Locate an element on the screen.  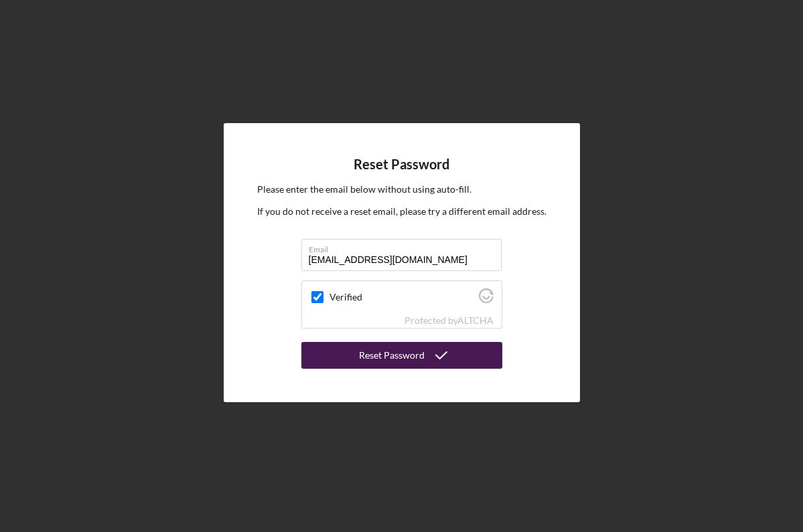
div: Reset Password is located at coordinates (392, 355).